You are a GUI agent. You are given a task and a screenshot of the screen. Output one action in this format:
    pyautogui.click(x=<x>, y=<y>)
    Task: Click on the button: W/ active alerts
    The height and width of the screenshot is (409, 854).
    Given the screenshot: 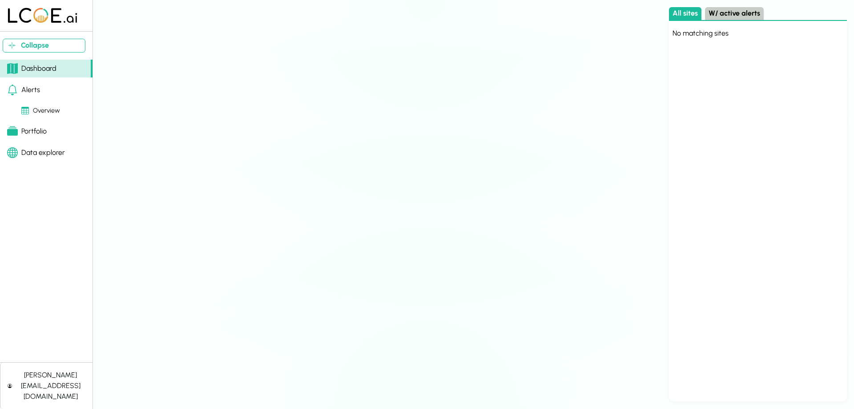 What is the action you would take?
    pyautogui.click(x=735, y=13)
    